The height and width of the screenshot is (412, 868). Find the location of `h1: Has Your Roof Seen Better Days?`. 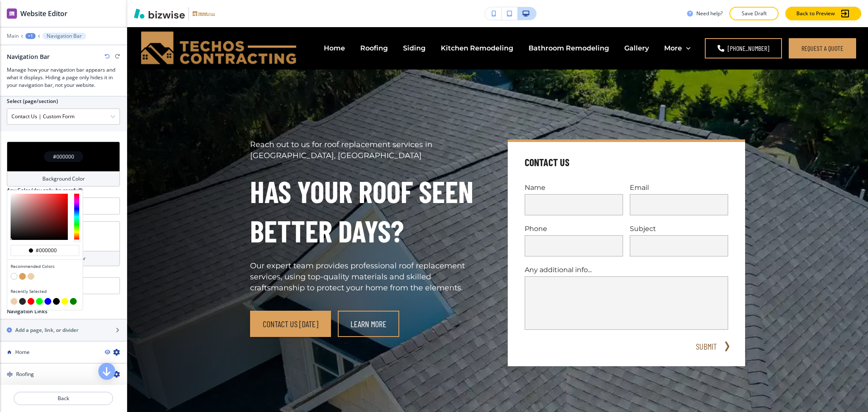

h1: Has Your Roof Seen Better Days? is located at coordinates (369, 211).